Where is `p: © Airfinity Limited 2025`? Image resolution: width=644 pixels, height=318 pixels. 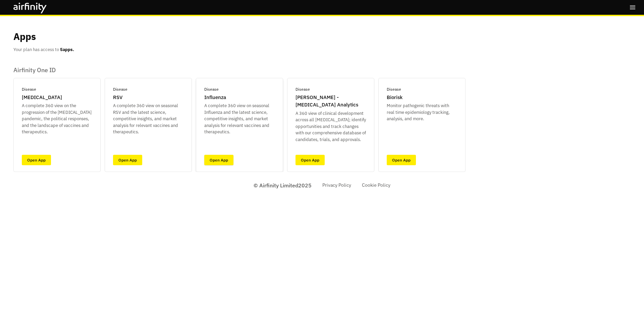
p: © Airfinity Limited 2025 is located at coordinates (282, 185).